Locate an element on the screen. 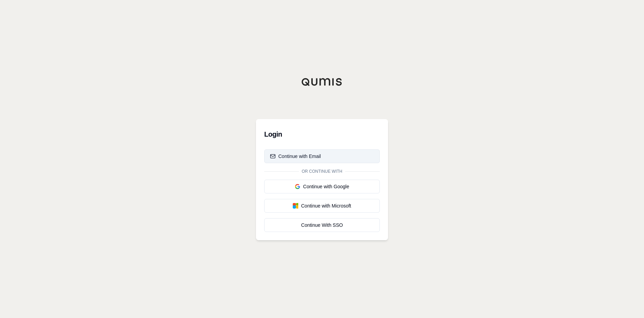 This screenshot has width=644, height=318. div: Continue With SSO is located at coordinates (322, 225).